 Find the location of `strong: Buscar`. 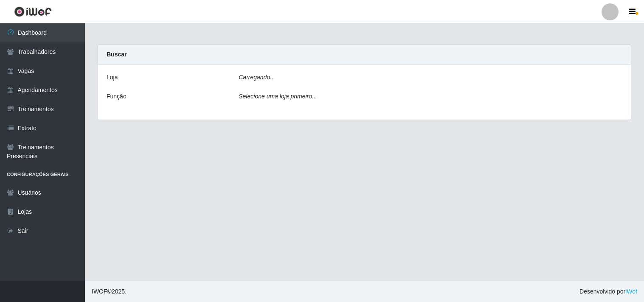

strong: Buscar is located at coordinates (116, 54).